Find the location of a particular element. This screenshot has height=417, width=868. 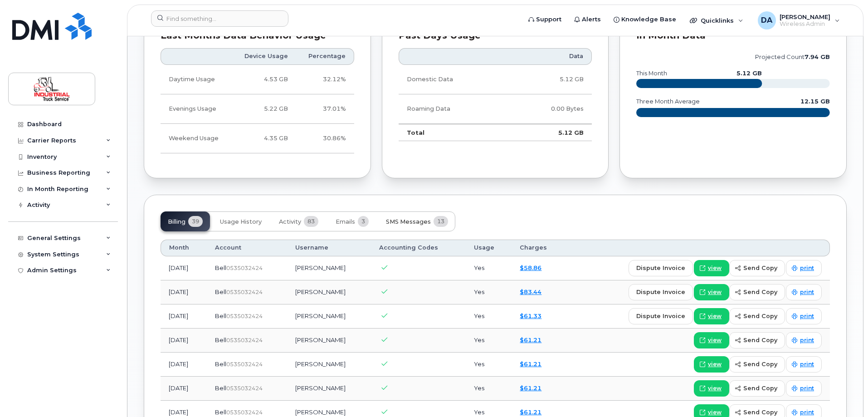

td: 32.12% is located at coordinates (325, 79).